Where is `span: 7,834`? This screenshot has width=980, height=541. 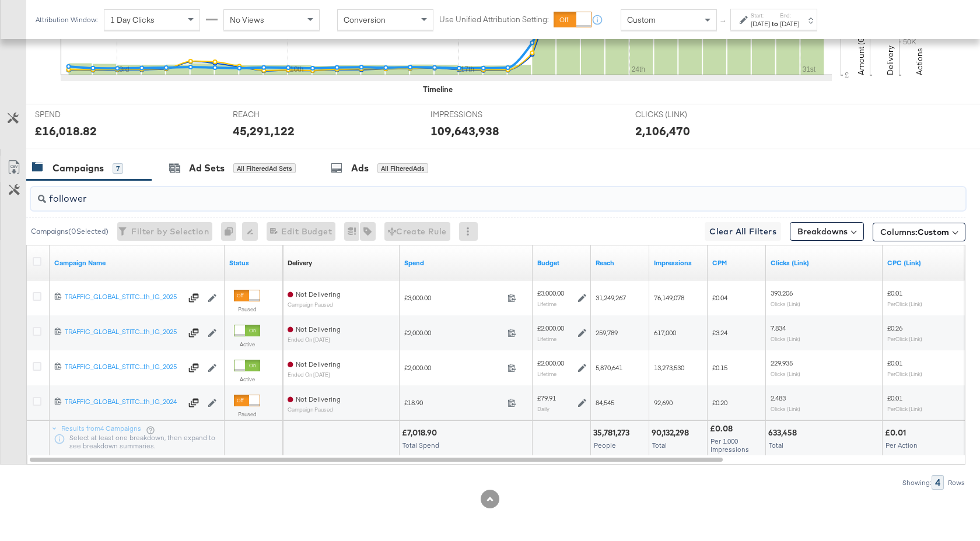
span: 7,834 is located at coordinates (778, 328).